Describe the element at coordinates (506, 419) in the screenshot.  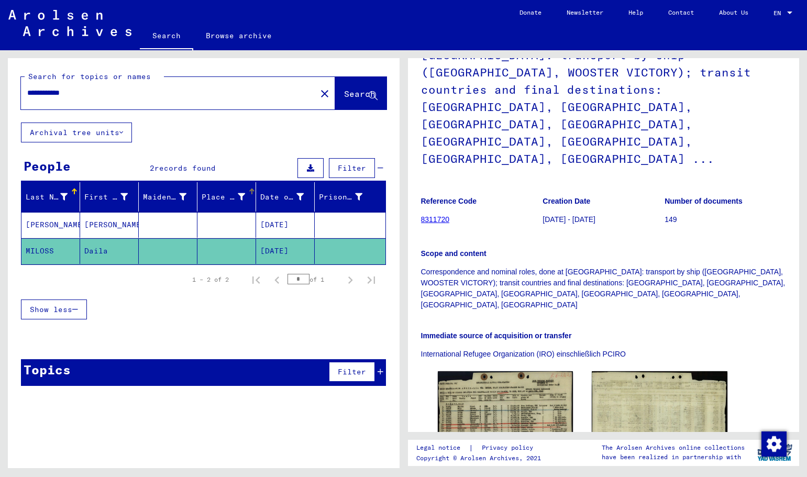
I see `img: 001.jpg` at that location.